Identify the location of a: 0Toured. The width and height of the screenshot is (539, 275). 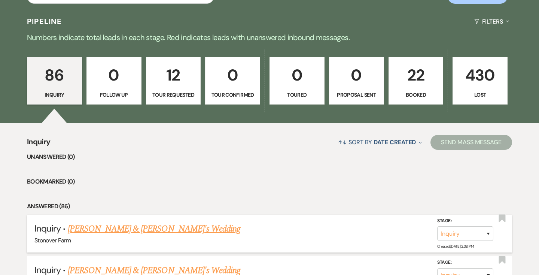
(297, 81).